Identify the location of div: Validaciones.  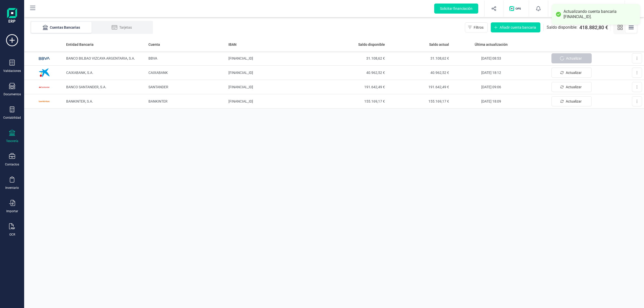
(12, 71).